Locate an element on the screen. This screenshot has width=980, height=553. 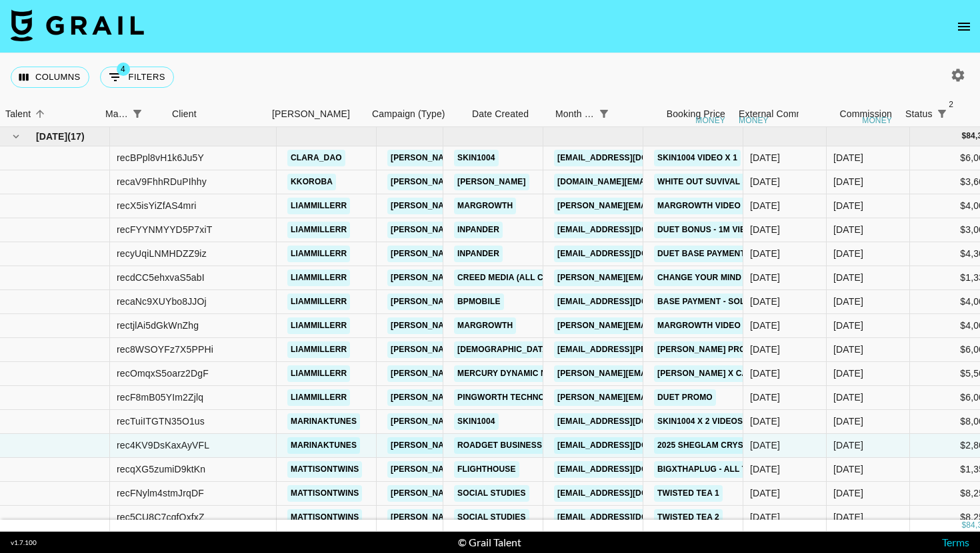
div: Month Due is located at coordinates (590, 114).